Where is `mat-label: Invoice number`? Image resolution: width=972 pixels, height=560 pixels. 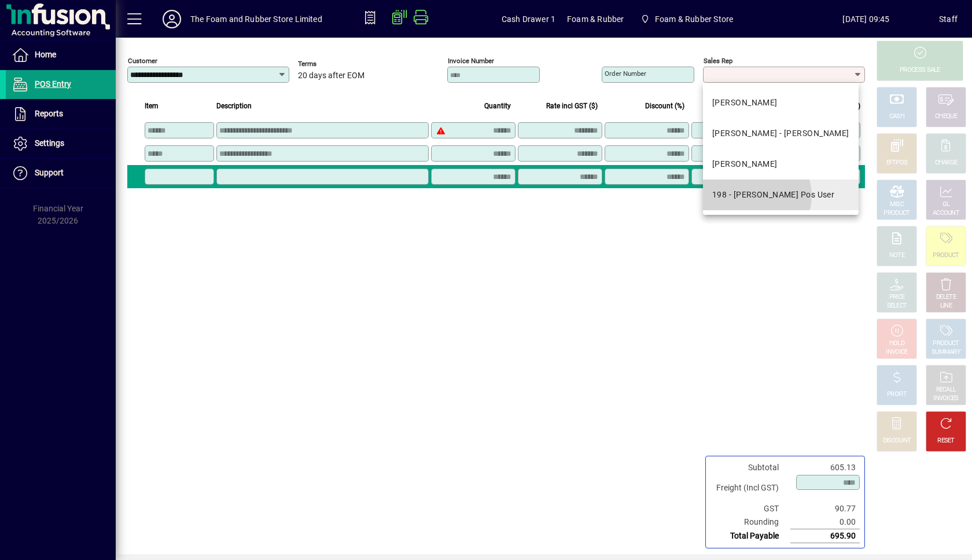 mat-label: Invoice number is located at coordinates (471, 61).